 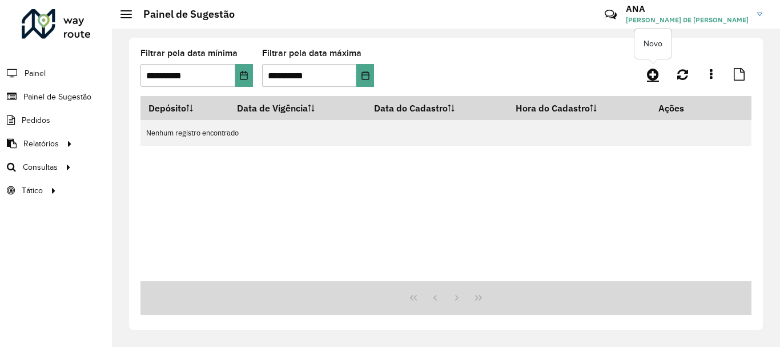 I want to click on td: Nenhum registro encontrado, so click(x=446, y=132).